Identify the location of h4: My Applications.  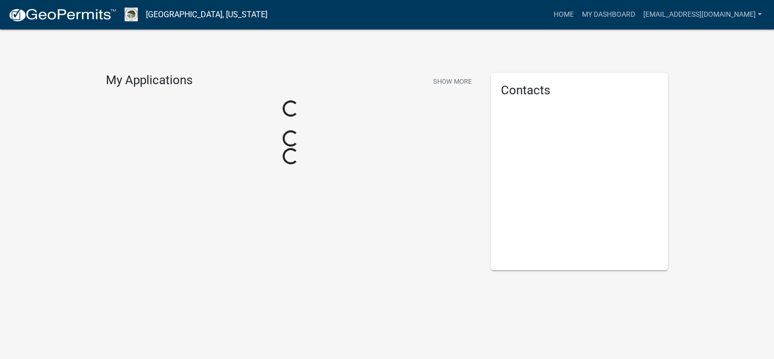
(149, 81).